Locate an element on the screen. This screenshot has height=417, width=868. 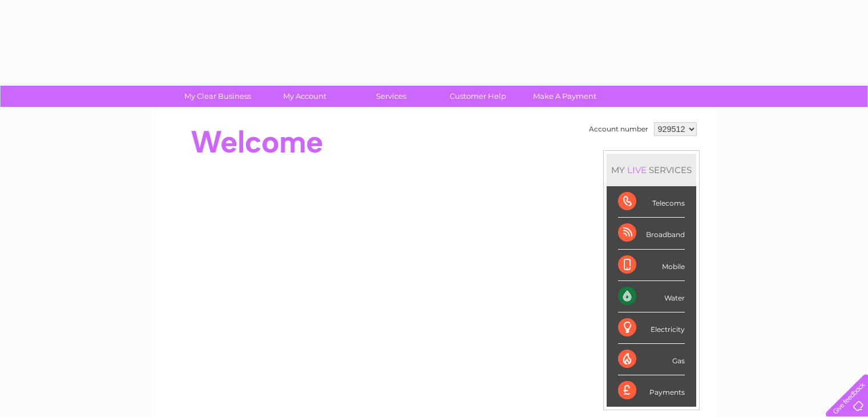
td: Account number is located at coordinates (619, 129).